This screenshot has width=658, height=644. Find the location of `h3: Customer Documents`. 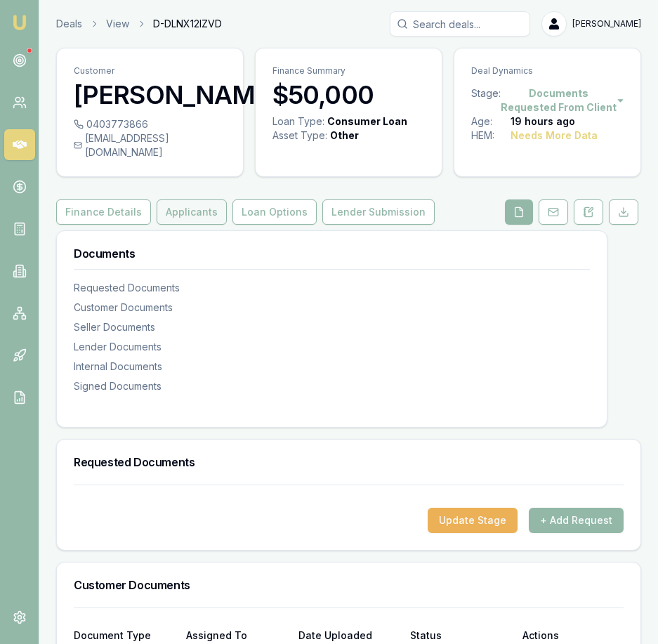

h3: Customer Documents is located at coordinates (349, 584).